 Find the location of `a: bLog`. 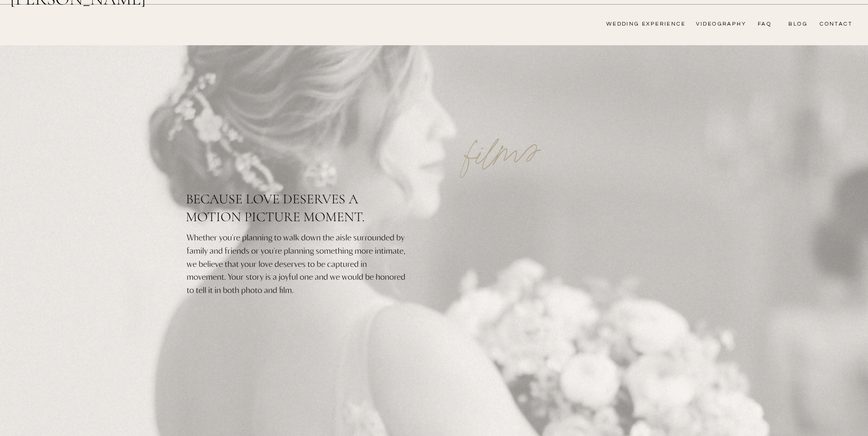

a: bLog is located at coordinates (796, 24).